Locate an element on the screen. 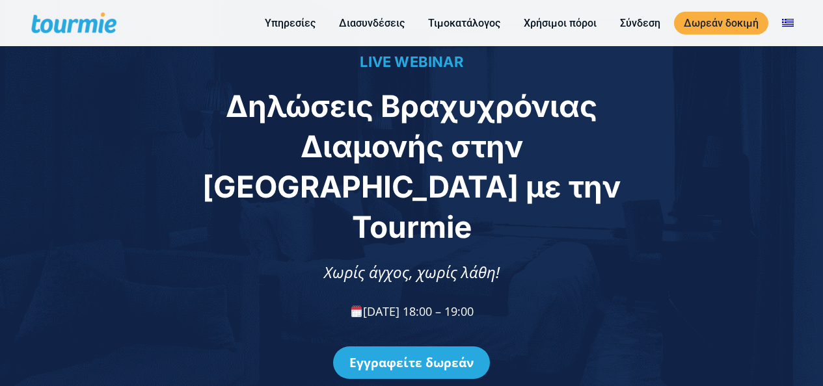  a: Εγγραφείτε δωρεάν is located at coordinates (411, 363).